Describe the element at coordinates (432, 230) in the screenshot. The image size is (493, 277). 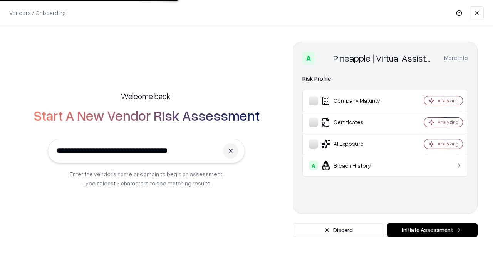
I see `button: Initiate Assessment` at that location.